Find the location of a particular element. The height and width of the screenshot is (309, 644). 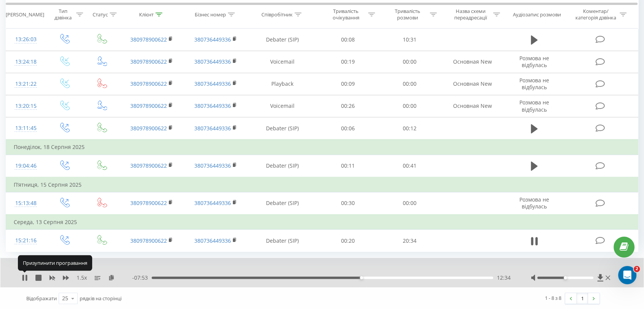

div: Співробітник is located at coordinates (277, 14).